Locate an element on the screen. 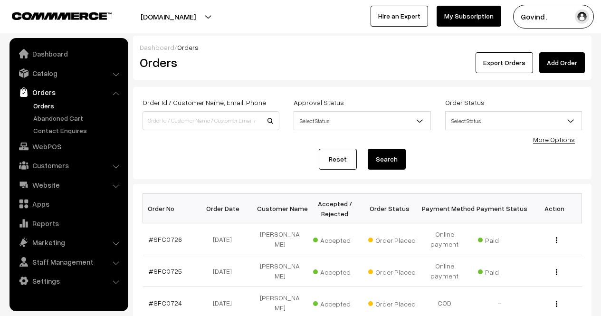  label: Order Status is located at coordinates (465, 102).